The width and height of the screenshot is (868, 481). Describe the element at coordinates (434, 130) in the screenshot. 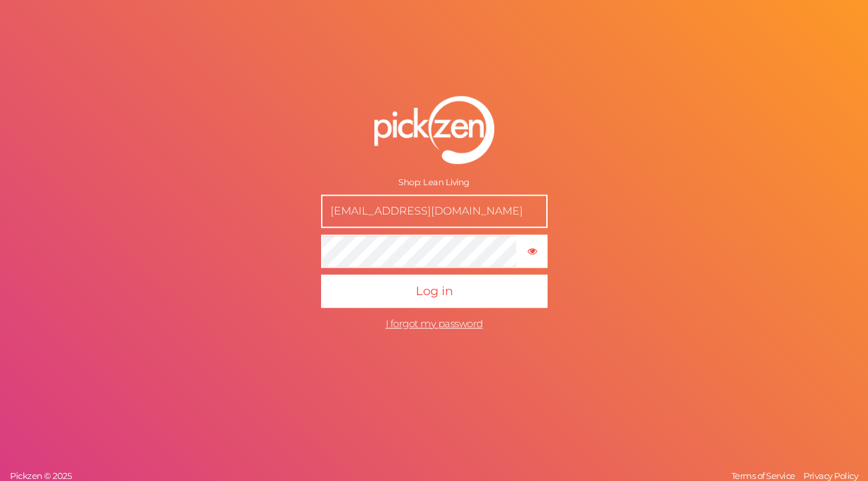

I see `img: pz-logo-white.png` at that location.